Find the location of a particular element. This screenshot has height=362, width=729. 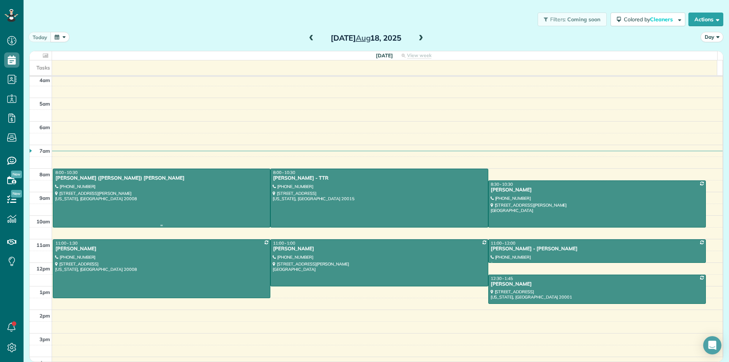

span: 5am is located at coordinates (45, 104).